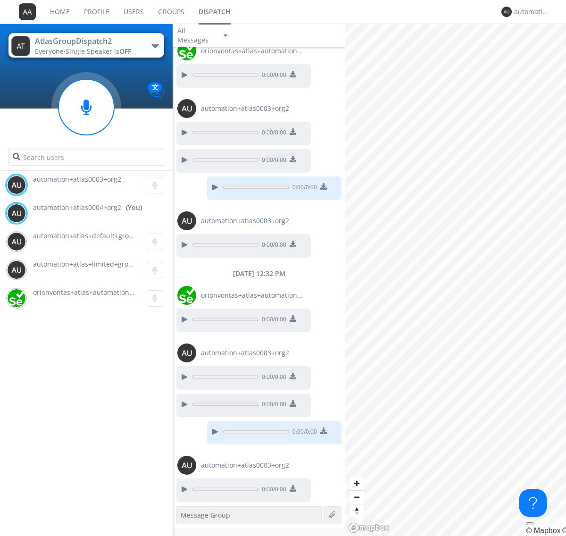 The image size is (566, 536). I want to click on button: Zoom in, so click(357, 483).